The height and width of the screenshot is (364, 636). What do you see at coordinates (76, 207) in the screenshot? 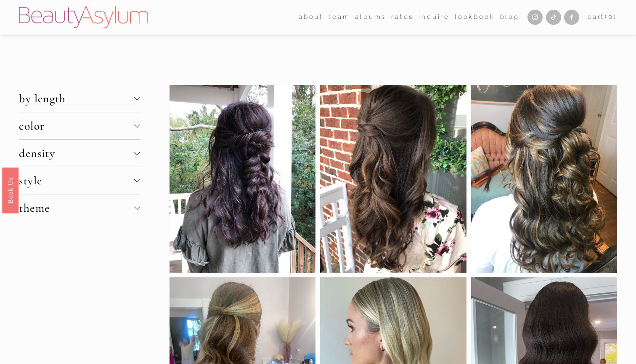
I see `span: theme` at bounding box center [76, 207].